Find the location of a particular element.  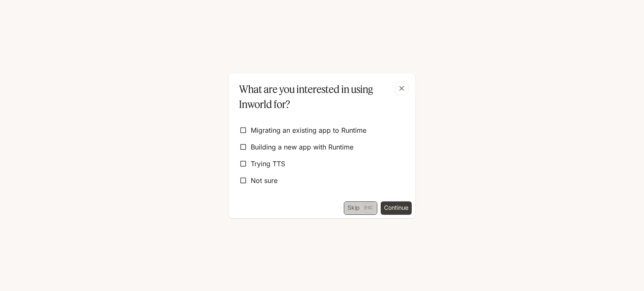

p: What are you interested in using Inworld for? is located at coordinates (320, 97).